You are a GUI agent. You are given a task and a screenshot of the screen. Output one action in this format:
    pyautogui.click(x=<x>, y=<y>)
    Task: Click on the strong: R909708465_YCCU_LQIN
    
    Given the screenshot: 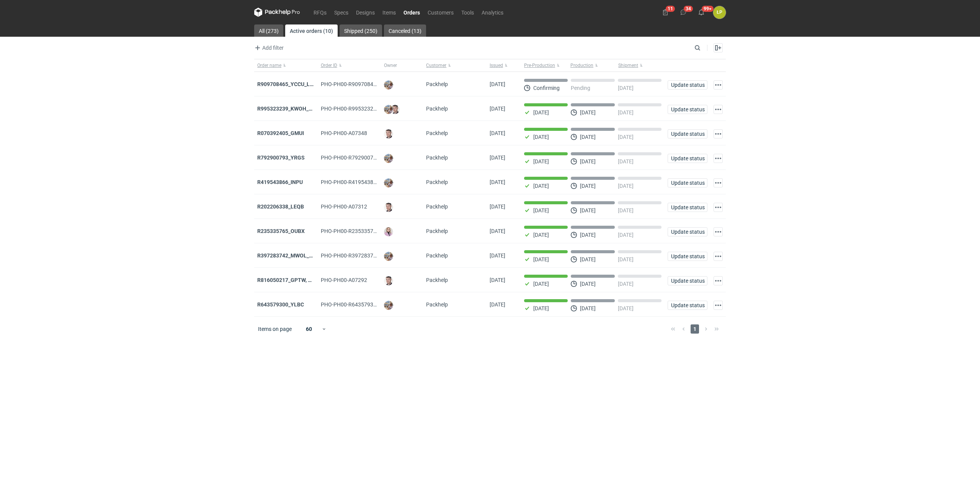 What is the action you would take?
    pyautogui.click(x=288, y=84)
    